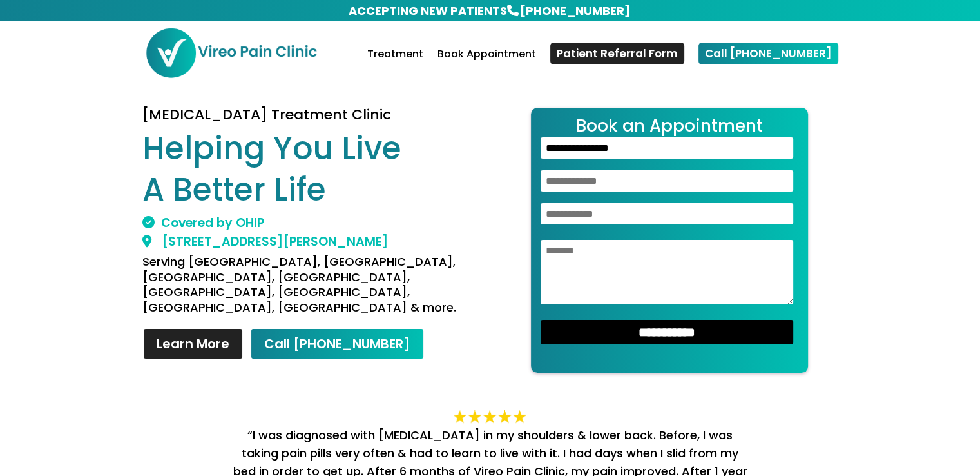  Describe the element at coordinates (669, 240) in the screenshot. I see `form: Contact form` at that location.